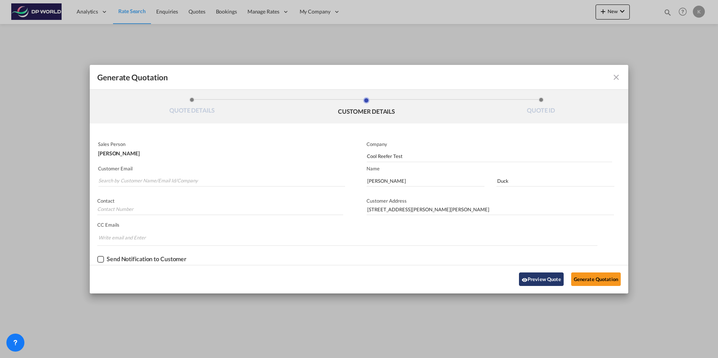 This screenshot has height=358, width=718. Describe the element at coordinates (425, 181) in the screenshot. I see `input: First Name` at that location.